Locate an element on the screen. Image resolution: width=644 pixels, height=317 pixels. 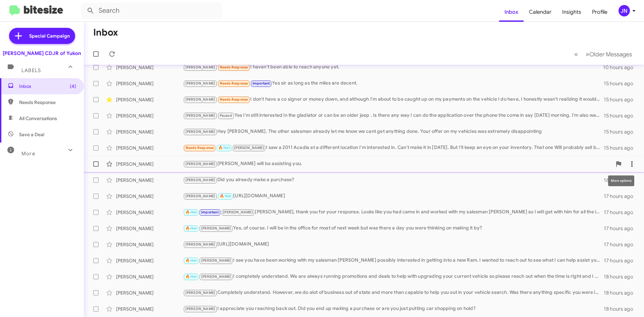
span: Profile is located at coordinates (600, 12).